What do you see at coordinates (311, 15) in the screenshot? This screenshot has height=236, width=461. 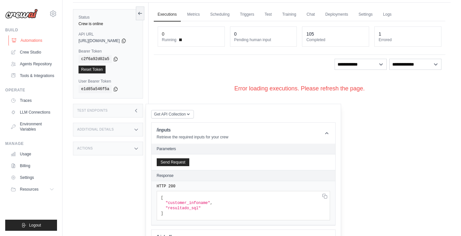 I see `a: Chat` at bounding box center [311, 15].